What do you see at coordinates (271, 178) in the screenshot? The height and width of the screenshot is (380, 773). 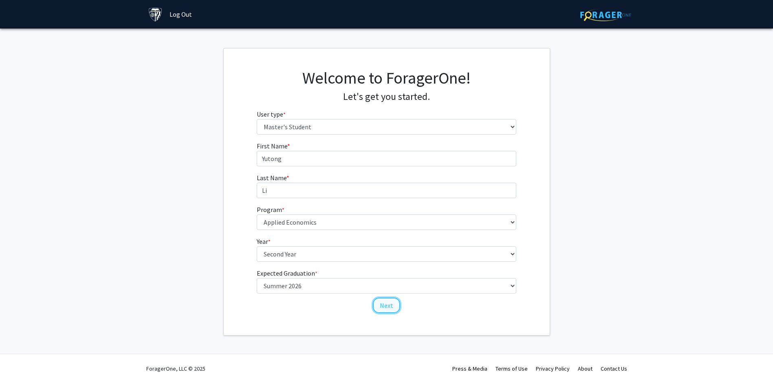 I see `span: Last Name` at bounding box center [271, 178].